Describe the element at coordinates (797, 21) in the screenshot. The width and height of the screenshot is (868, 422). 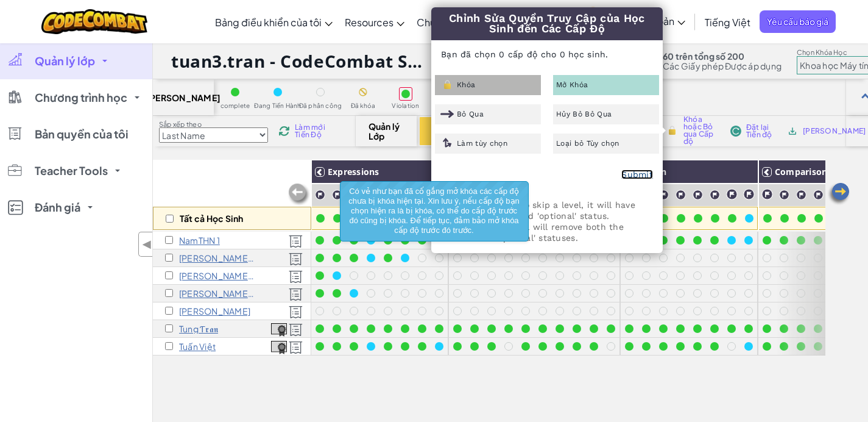
I see `a: Yêu cầu báo giá` at that location.